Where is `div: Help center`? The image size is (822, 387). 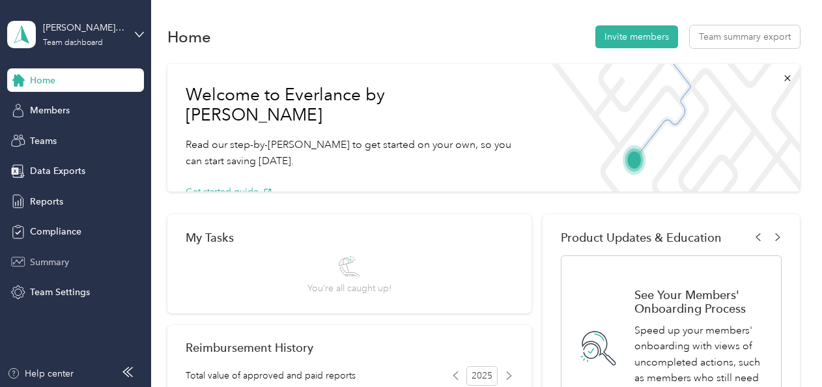 div: Help center is located at coordinates (40, 373).